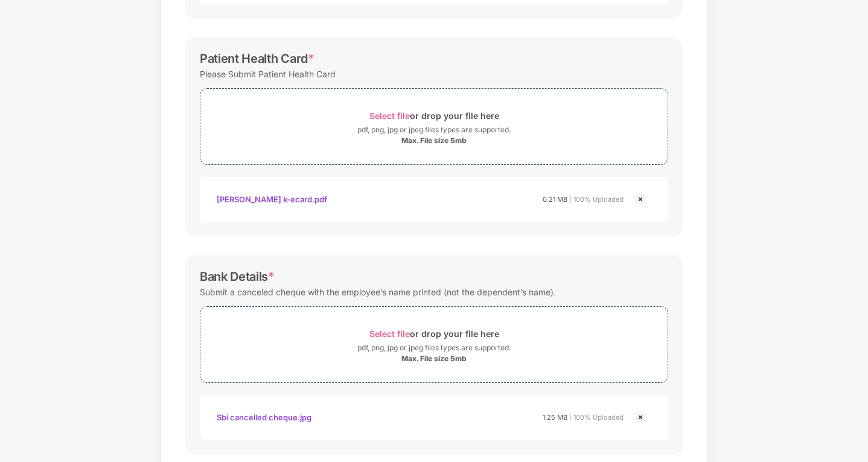 This screenshot has height=462, width=868. What do you see at coordinates (555, 200) in the screenshot?
I see `span: 0.21 MB` at bounding box center [555, 200].